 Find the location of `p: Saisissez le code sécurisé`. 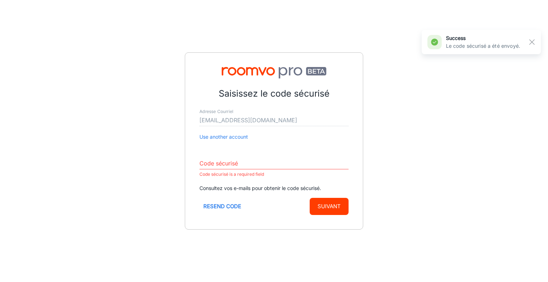

p: Saisissez le code sécurisé is located at coordinates (274, 94).